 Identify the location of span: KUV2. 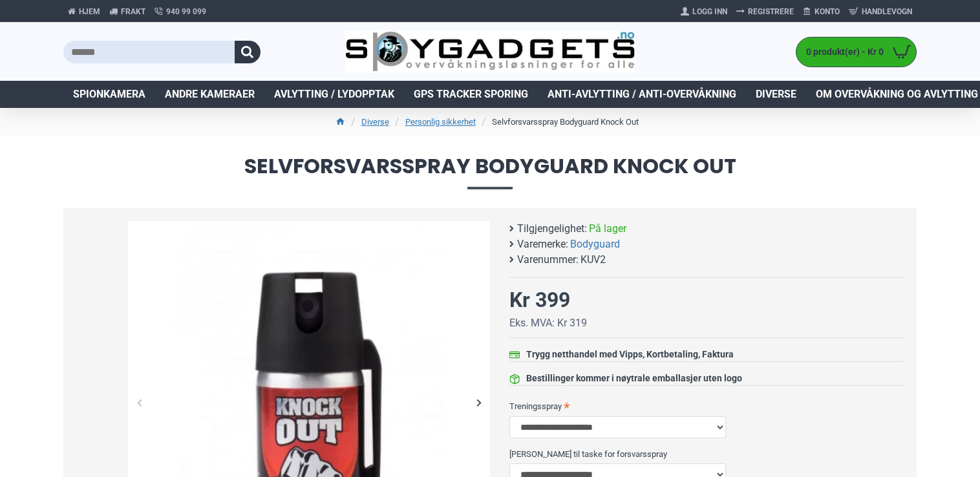
(593, 260).